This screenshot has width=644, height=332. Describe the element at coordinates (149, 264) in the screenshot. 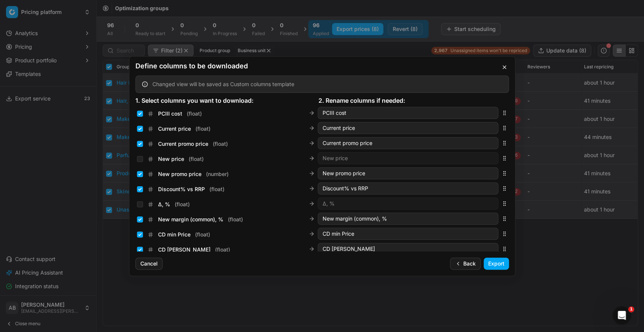

I see `button: Cancel` at that location.